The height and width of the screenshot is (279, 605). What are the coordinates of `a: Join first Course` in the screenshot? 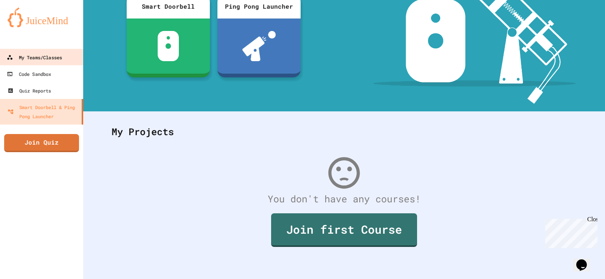 It's located at (344, 230).